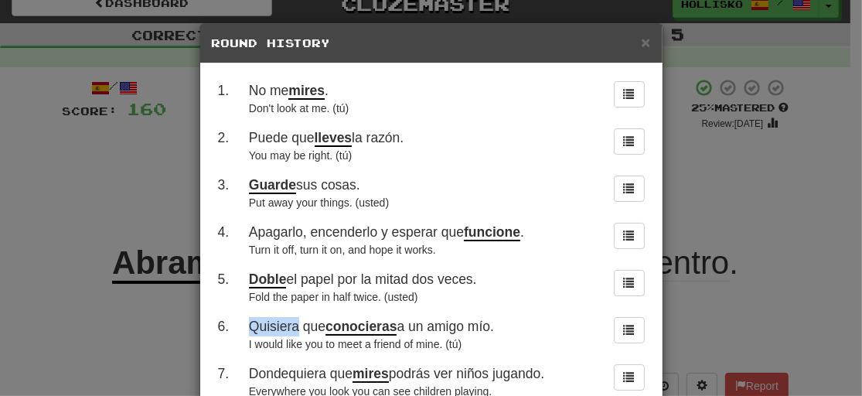  I want to click on div: I would like you to meet a friend of mine. (tú), so click(422, 344).